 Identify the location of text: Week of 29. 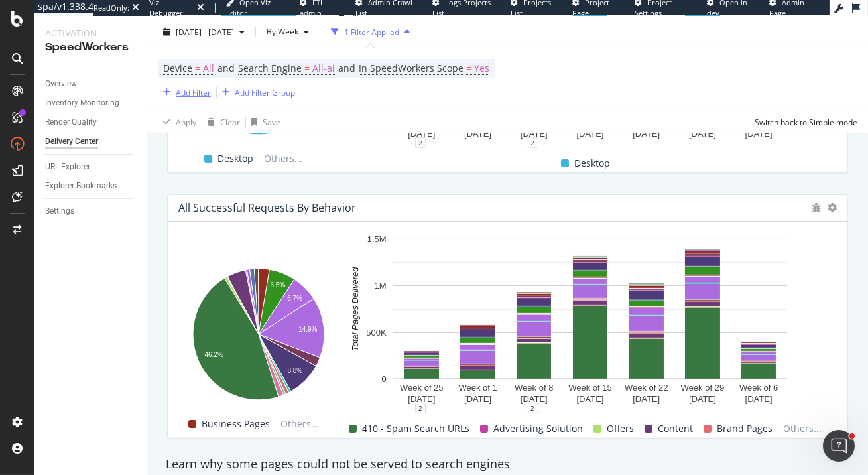
(703, 388).